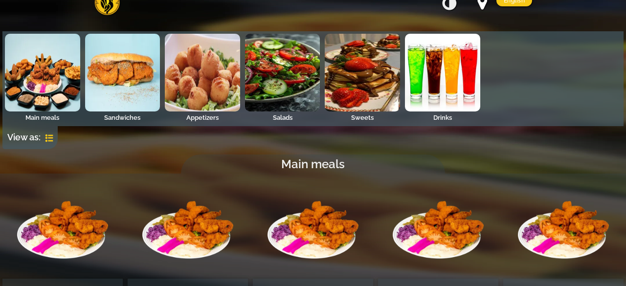 Image resolution: width=626 pixels, height=286 pixels. Describe the element at coordinates (123, 109) in the screenshot. I see `a: Sandwiches` at that location.